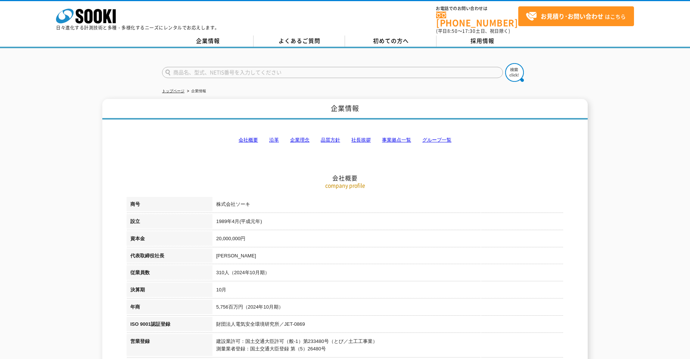 The image size is (690, 359). I want to click on span: 17:30, so click(469, 31).